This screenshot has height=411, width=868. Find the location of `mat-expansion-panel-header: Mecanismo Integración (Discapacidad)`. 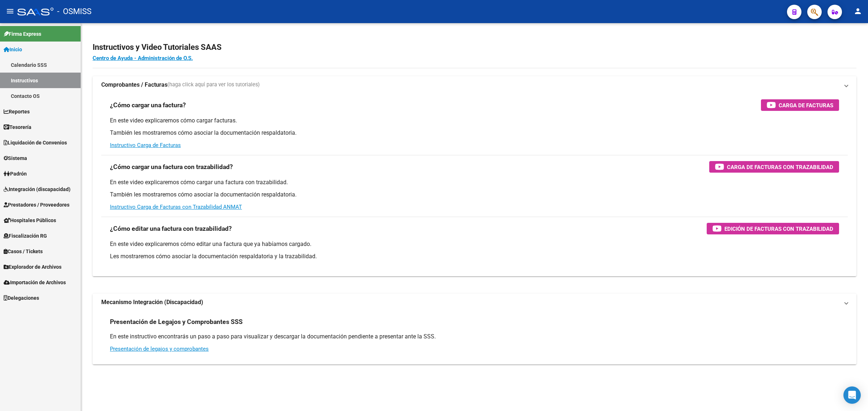

mat-expansion-panel-header: Mecanismo Integración (Discapacidad) is located at coordinates (474, 302).